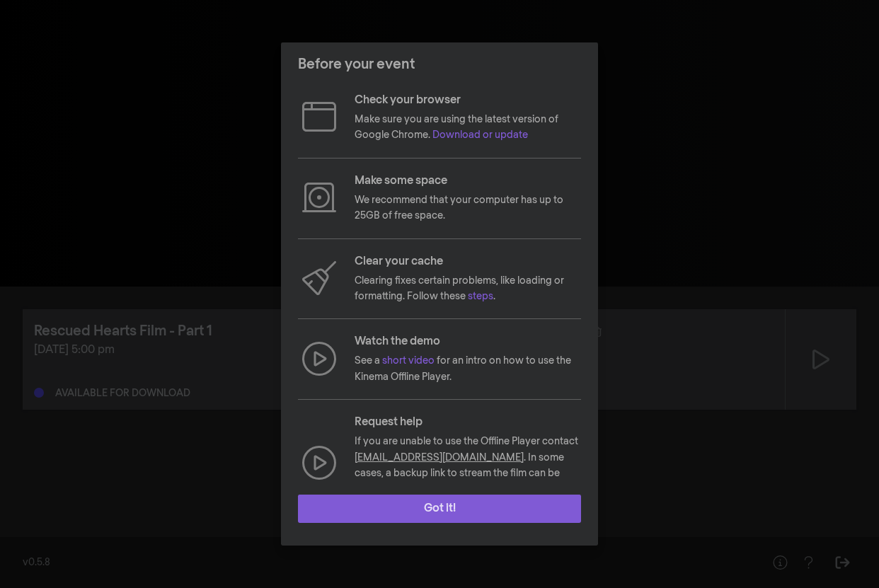  What do you see at coordinates (467, 100) in the screenshot?
I see `p: Check your browser` at bounding box center [467, 100].